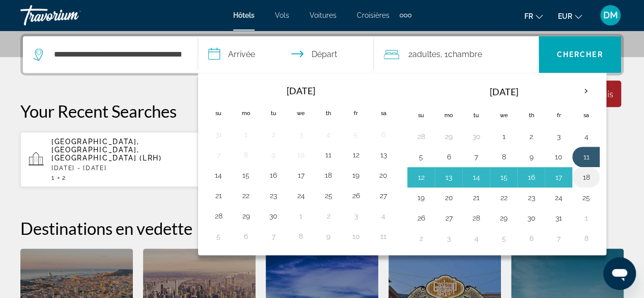  Describe the element at coordinates (323, 15) in the screenshot. I see `span: Voitures` at that location.